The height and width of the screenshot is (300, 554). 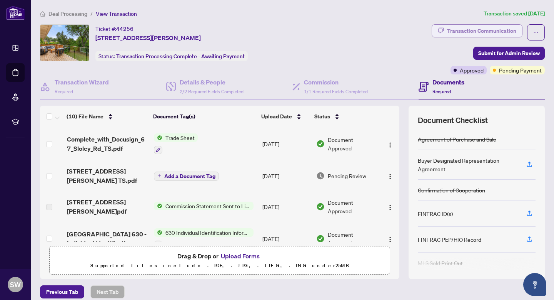 What do you see at coordinates (107, 144) in the screenshot?
I see `span: Complete_with_Docusign_67_Sloley_Rd_TS.pdf` at bounding box center [107, 144].